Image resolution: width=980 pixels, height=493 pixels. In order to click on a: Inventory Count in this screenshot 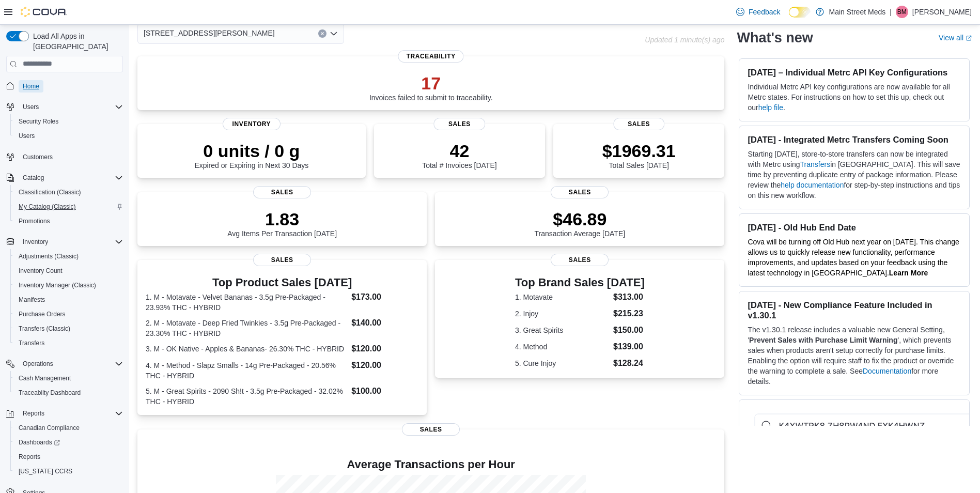, I will do `click(40, 271)`.